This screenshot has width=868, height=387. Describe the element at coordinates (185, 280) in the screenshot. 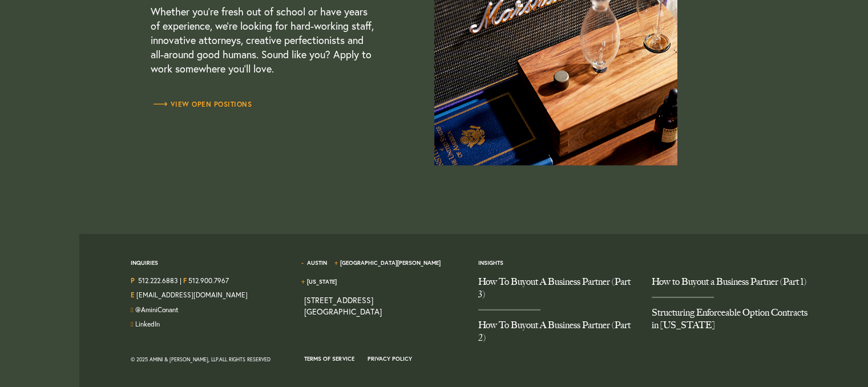

I see `strong: F` at that location.